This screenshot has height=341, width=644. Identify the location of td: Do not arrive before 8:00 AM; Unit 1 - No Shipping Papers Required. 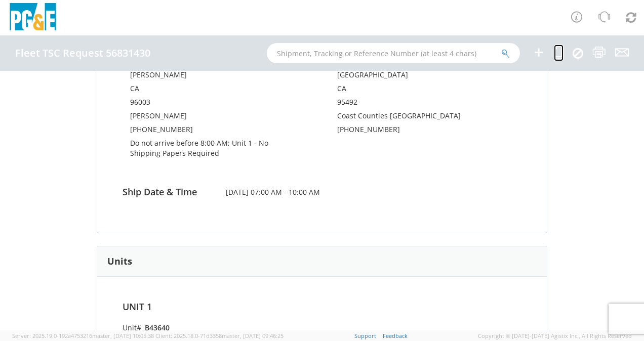
(218, 150).